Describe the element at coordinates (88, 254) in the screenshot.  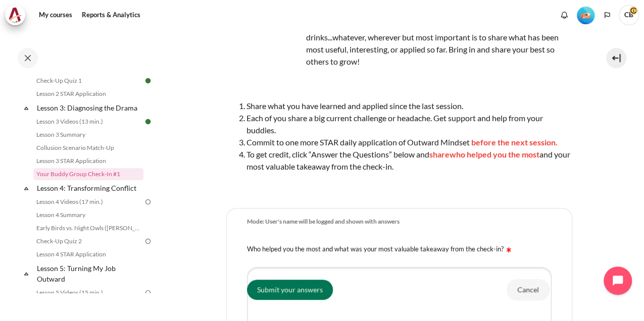
I see `a: Lesson 4 STAR Application` at that location.